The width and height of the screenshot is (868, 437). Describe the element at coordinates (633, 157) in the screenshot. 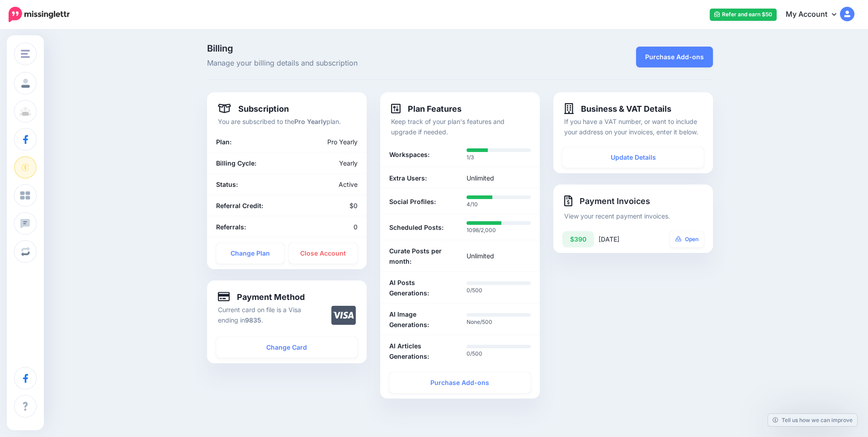

I see `a: Update Details` at that location.